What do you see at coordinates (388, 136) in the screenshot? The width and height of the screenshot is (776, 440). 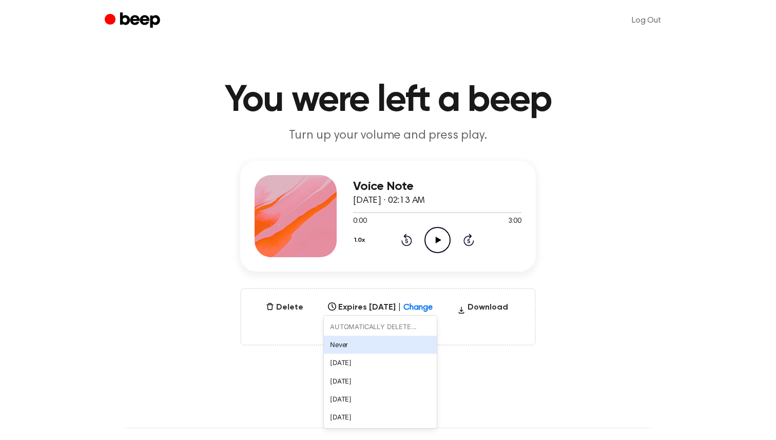 I see `p: Turn up your volume and press play.` at bounding box center [388, 136].